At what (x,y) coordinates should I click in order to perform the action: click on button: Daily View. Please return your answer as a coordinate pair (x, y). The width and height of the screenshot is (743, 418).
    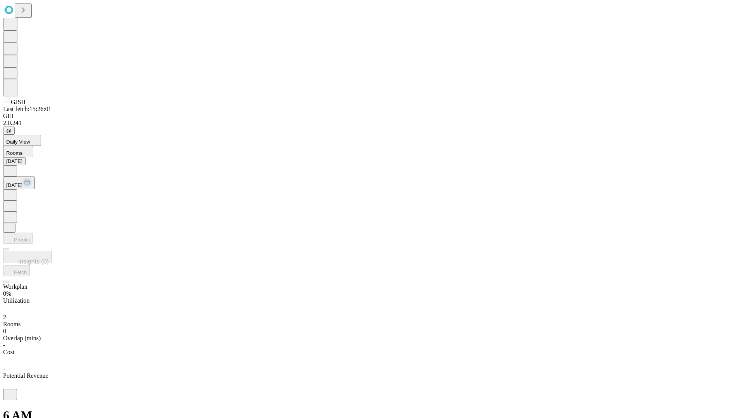
    Looking at the image, I should click on (22, 140).